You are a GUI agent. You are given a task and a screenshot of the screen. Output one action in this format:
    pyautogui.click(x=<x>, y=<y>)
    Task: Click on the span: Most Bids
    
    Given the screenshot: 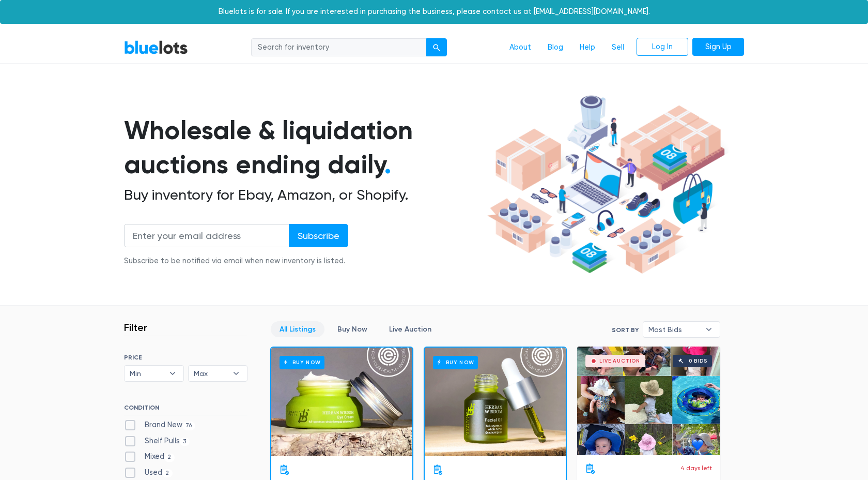 What is the action you would take?
    pyautogui.click(x=674, y=329)
    